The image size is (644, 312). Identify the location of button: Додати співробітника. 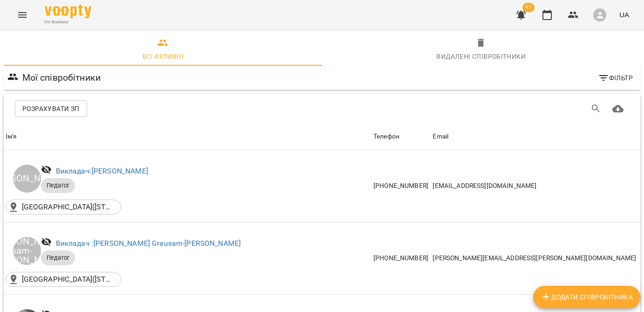
(587, 297).